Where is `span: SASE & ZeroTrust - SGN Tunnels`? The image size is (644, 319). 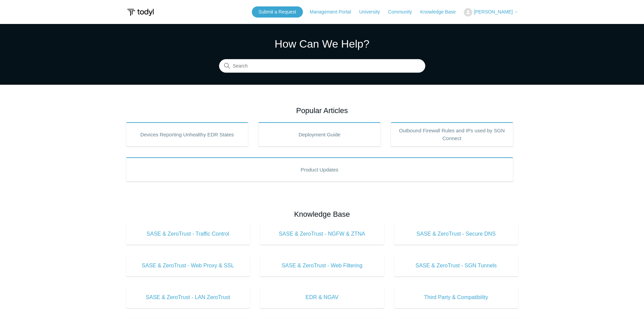 span: SASE & ZeroTrust - SGN Tunnels is located at coordinates (456, 266).